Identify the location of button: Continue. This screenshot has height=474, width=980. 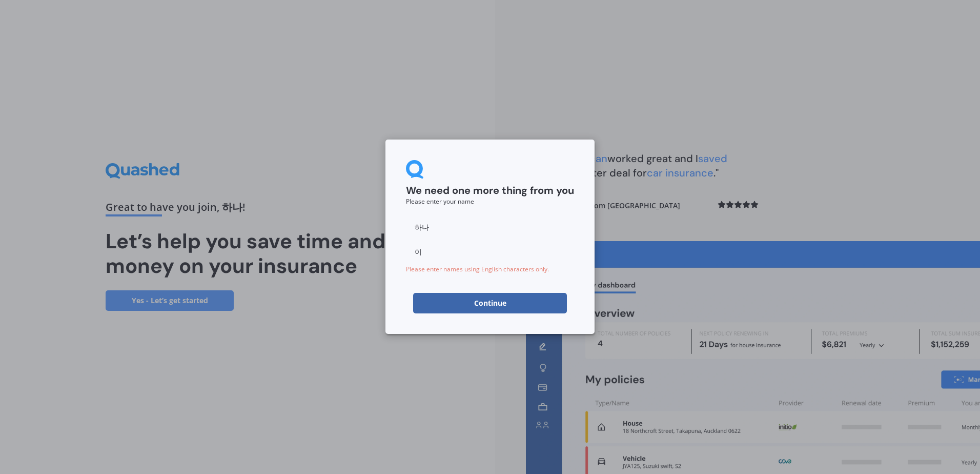
(490, 303).